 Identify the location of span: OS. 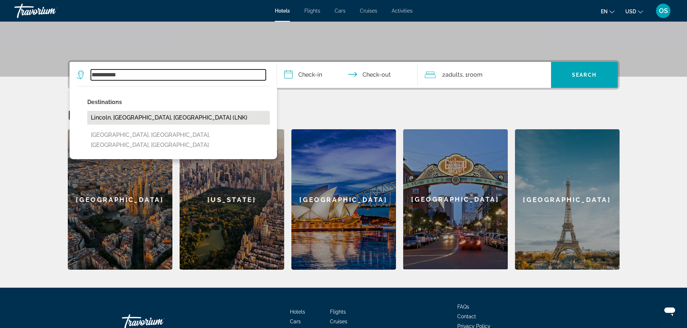
(663, 11).